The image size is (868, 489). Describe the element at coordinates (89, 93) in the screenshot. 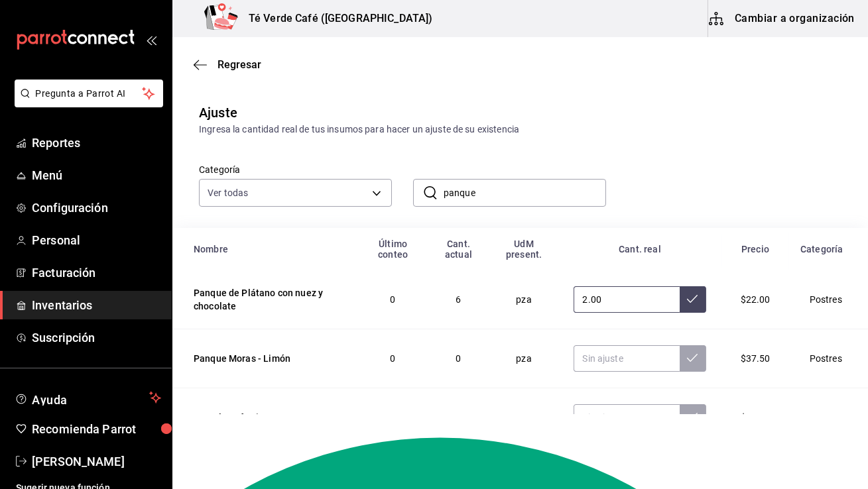

I see `button: Pregunta a Parrot AI` at that location.